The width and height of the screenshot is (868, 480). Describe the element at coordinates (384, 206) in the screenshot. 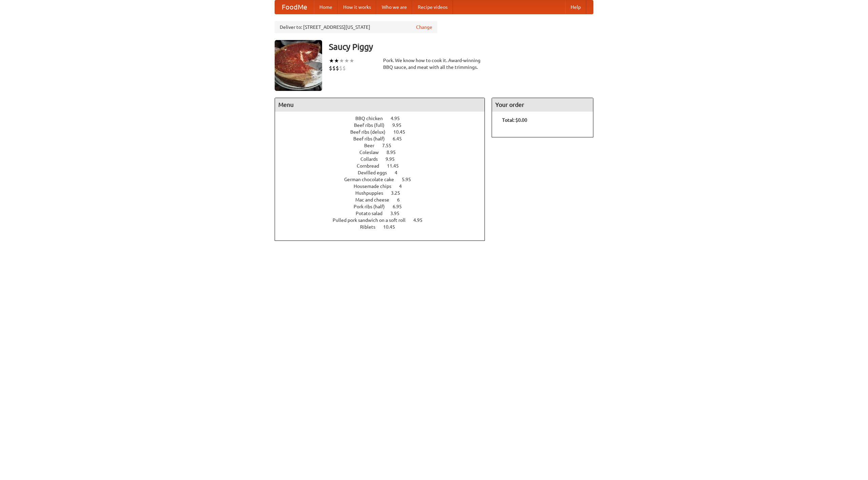

I see `a: Pork ribs (half) 6.95` at that location.